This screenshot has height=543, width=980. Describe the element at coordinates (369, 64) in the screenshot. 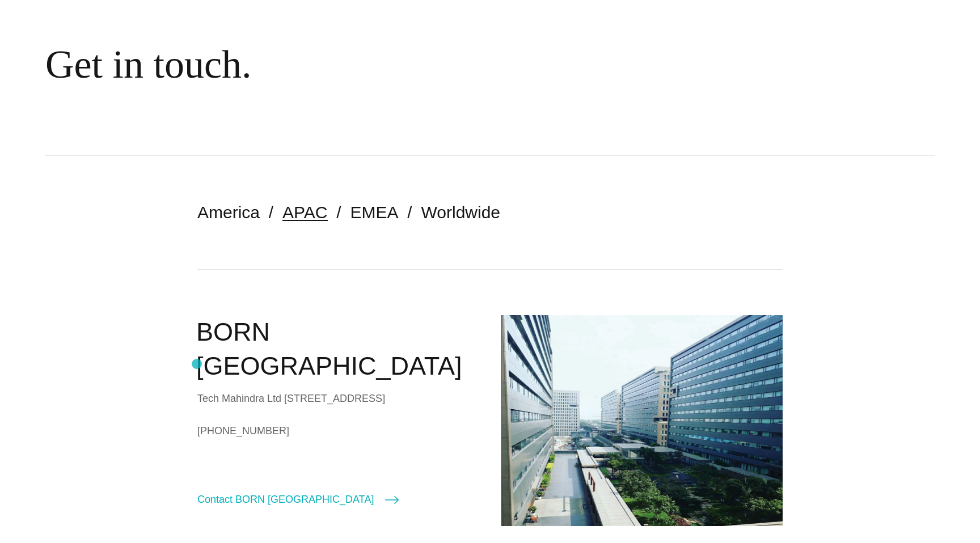

I see `div: Get in touch.` at that location.